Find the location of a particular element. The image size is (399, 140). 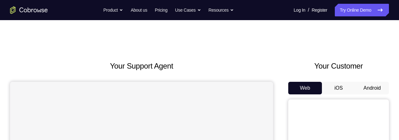

a: Pricing is located at coordinates (161, 10).